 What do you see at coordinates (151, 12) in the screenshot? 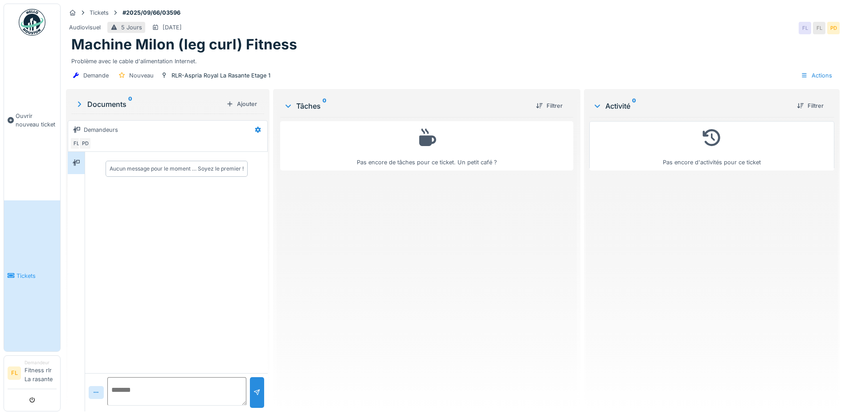
I see `strong: #2025/09/66/03596` at bounding box center [151, 12].